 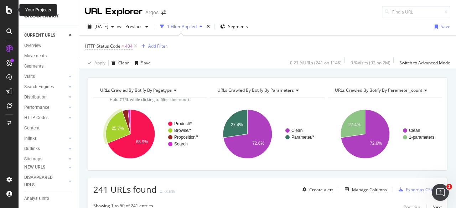 What do you see at coordinates (267, 90) in the screenshot?
I see `h4: URLs Crawled By Botify By parameters` at bounding box center [267, 90].